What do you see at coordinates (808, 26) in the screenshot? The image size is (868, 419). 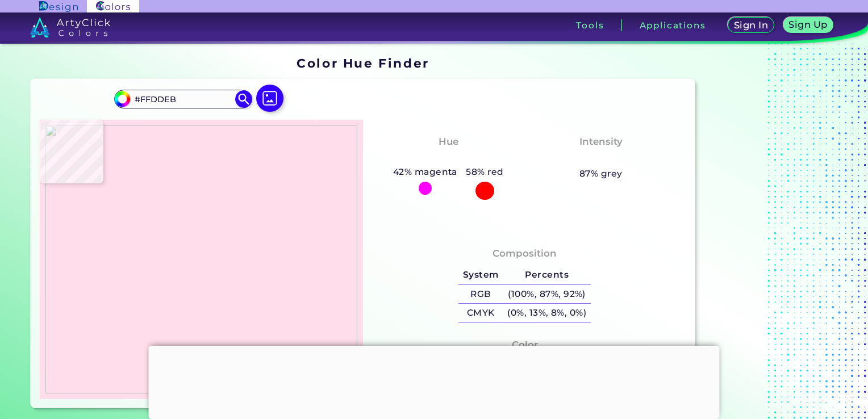 I see `a: Sign Up` at bounding box center [808, 26].